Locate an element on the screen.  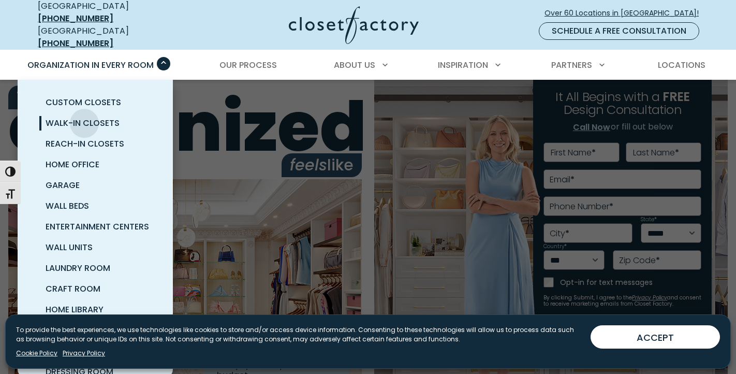
img: Closet Factory Logo is located at coordinates (354, 25).